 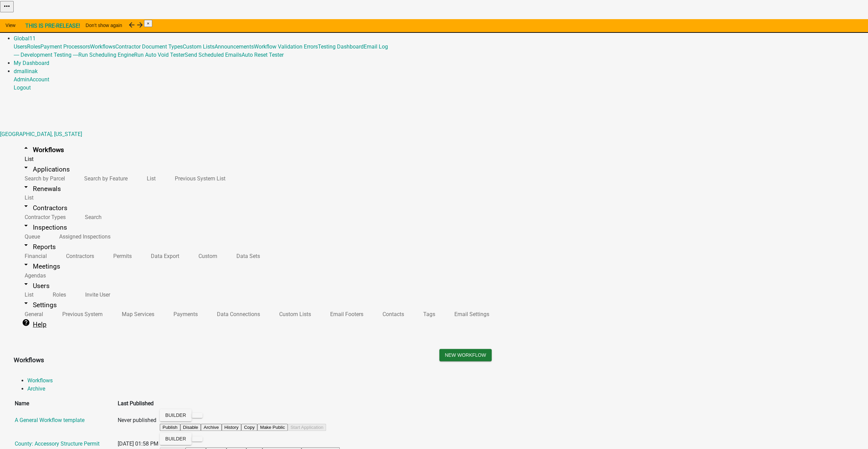 I want to click on a: helpHelp, so click(x=34, y=325).